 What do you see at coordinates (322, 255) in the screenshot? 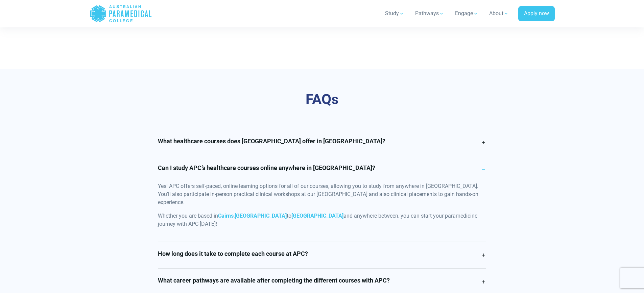
I see `a: How long does it take to complete each course at APC?` at bounding box center [322, 255].